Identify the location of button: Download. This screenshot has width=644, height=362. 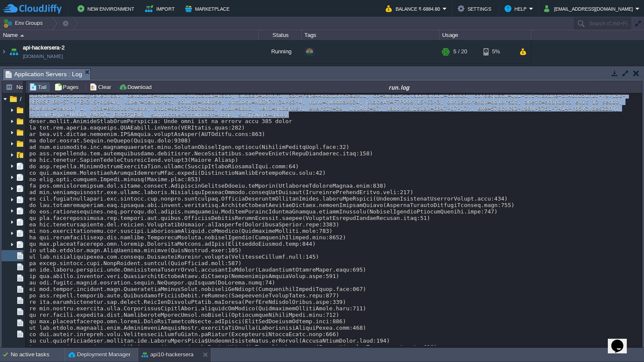
(136, 87).